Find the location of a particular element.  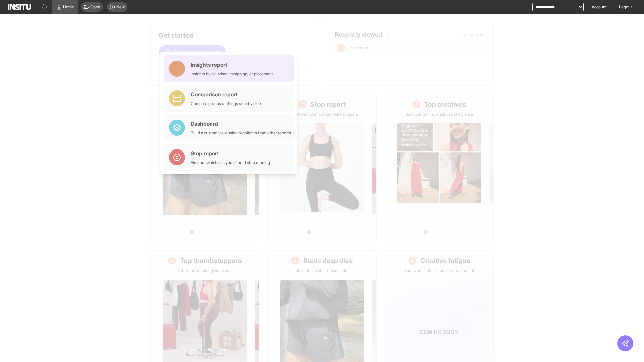

div: Dashboard is located at coordinates (241, 124).